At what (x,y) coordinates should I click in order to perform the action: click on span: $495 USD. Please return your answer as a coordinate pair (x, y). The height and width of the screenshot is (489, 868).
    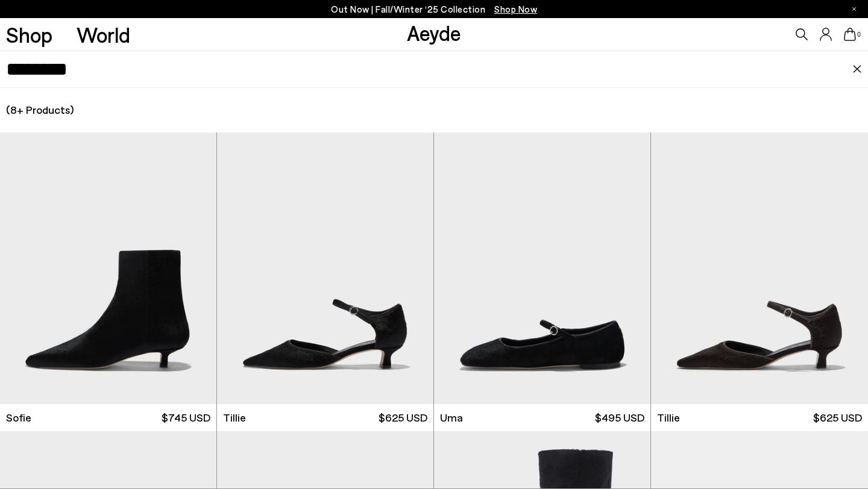
    Looking at the image, I should click on (619, 418).